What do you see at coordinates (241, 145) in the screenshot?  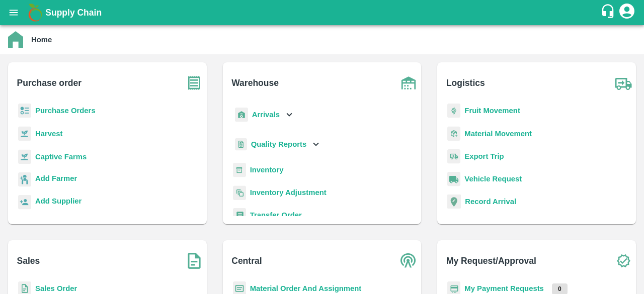 I see `img: qualityReport` at bounding box center [241, 145].